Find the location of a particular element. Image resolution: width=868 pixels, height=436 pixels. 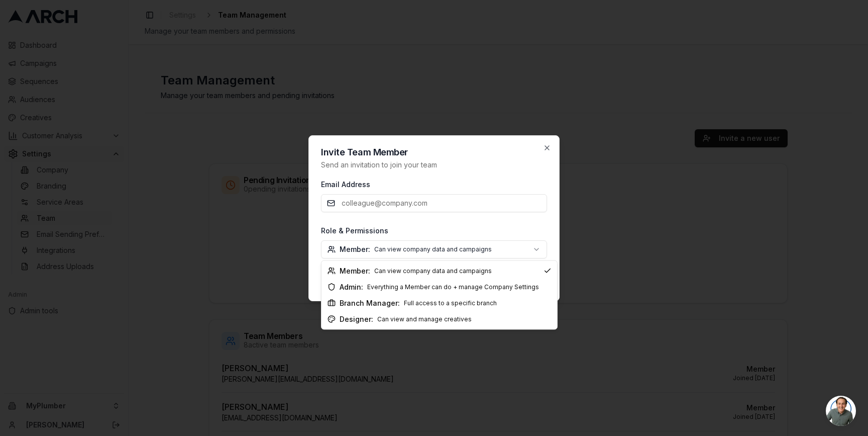

span: Everything a Member can do + manage Company Settings is located at coordinates (453, 287).